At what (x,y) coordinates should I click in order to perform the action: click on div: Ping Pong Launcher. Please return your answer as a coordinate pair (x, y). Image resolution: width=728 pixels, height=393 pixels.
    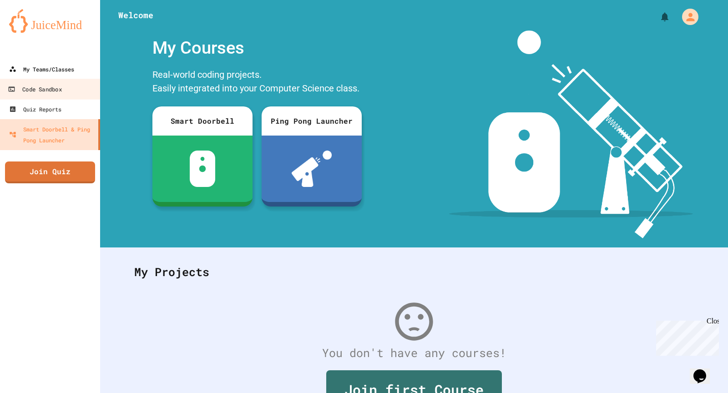
    Looking at the image, I should click on (312, 121).